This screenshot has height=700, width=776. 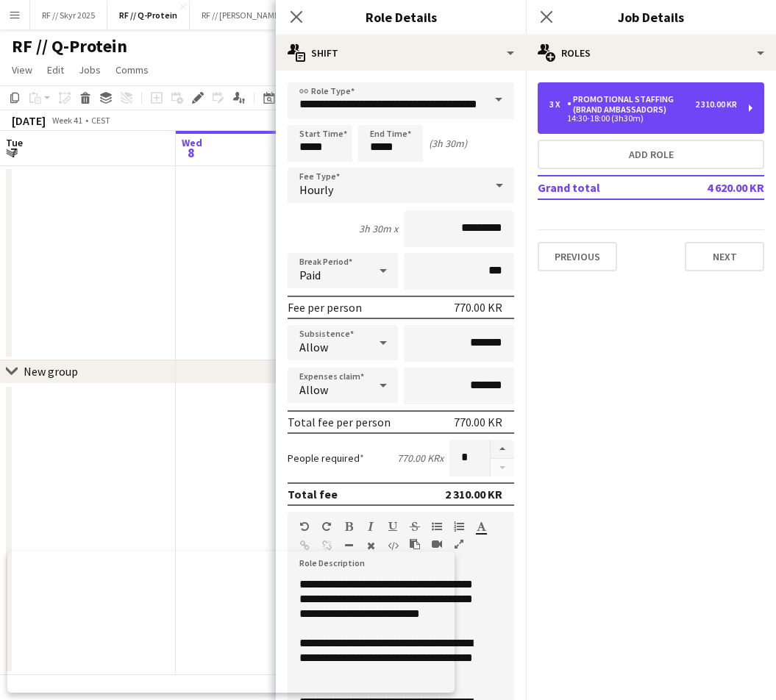 What do you see at coordinates (437, 544) in the screenshot?
I see `button: Insert video` at bounding box center [437, 544].